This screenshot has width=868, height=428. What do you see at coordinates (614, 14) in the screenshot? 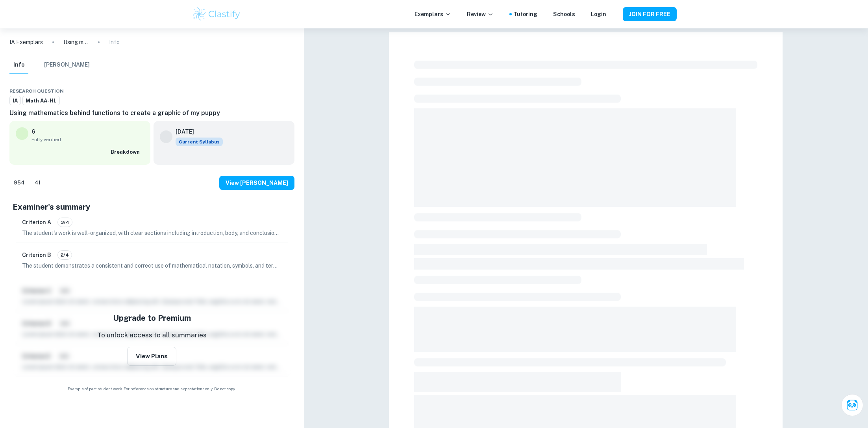
I see `button: Help and Feedback` at bounding box center [614, 14].